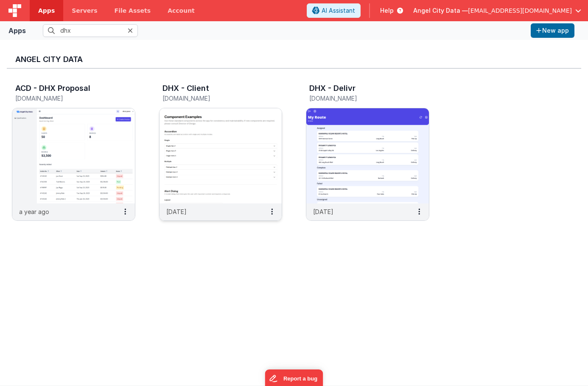 This screenshot has width=588, height=386. I want to click on h3: ACD - DHX Proposal, so click(52, 88).